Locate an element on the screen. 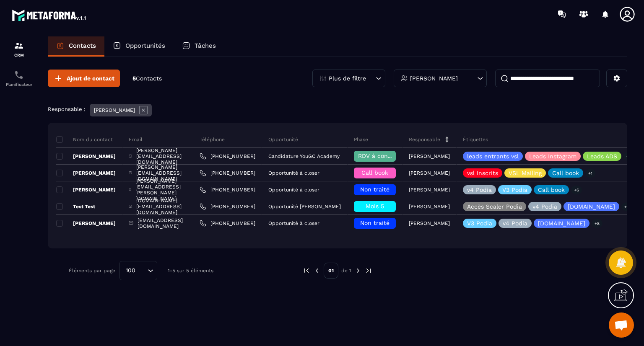 This screenshot has height=346, width=644. a: formationformationCRM is located at coordinates (19, 49).